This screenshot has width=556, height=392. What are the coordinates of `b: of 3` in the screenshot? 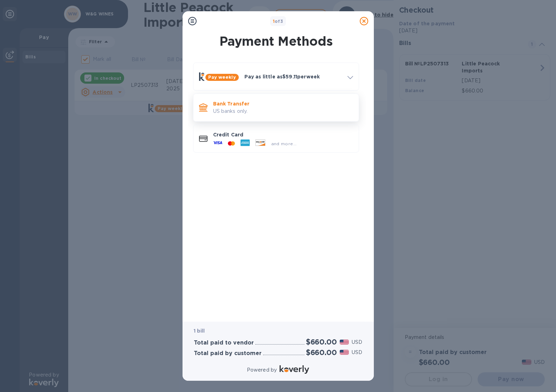 It's located at (278, 21).